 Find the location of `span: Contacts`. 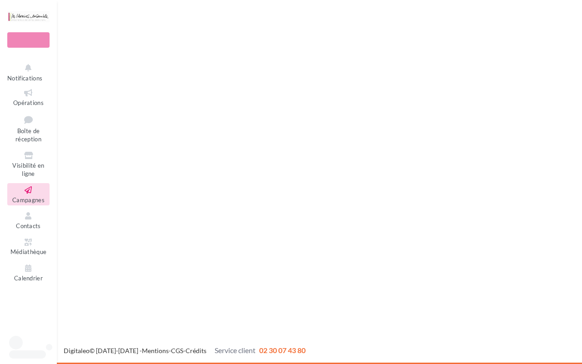

span: Contacts is located at coordinates (28, 226).